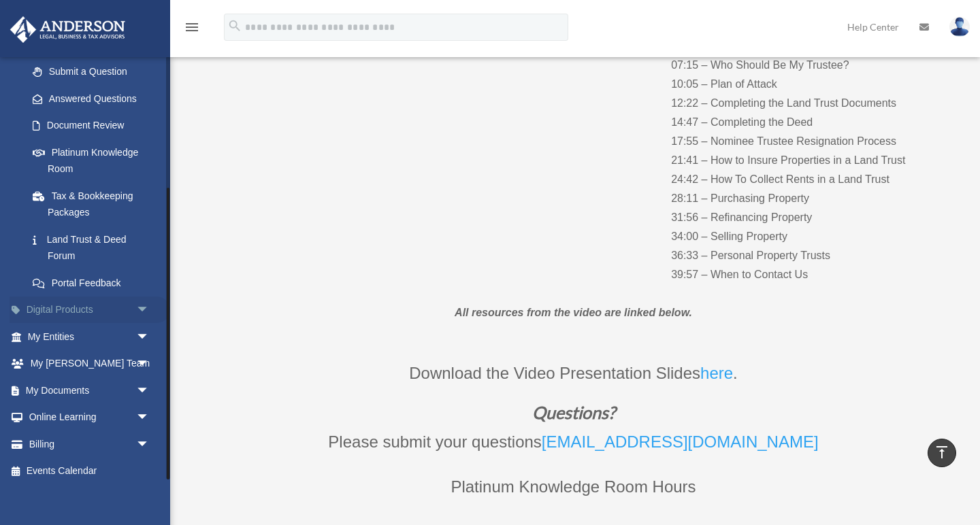 Image resolution: width=980 pixels, height=525 pixels. What do you see at coordinates (95, 204) in the screenshot?
I see `a: Tax & Bookkeeping Packages` at bounding box center [95, 204].